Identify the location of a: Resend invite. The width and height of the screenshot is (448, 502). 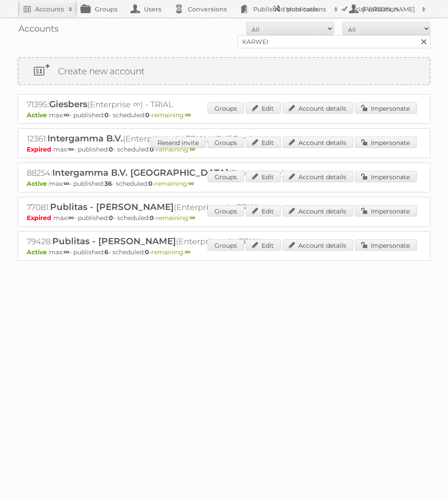
(178, 142).